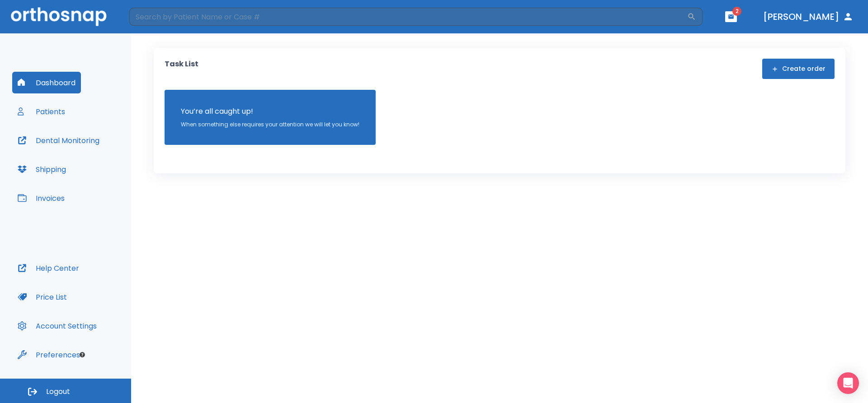 The height and width of the screenshot is (403, 868). Describe the element at coordinates (57, 326) in the screenshot. I see `button: Account Settings` at that location.